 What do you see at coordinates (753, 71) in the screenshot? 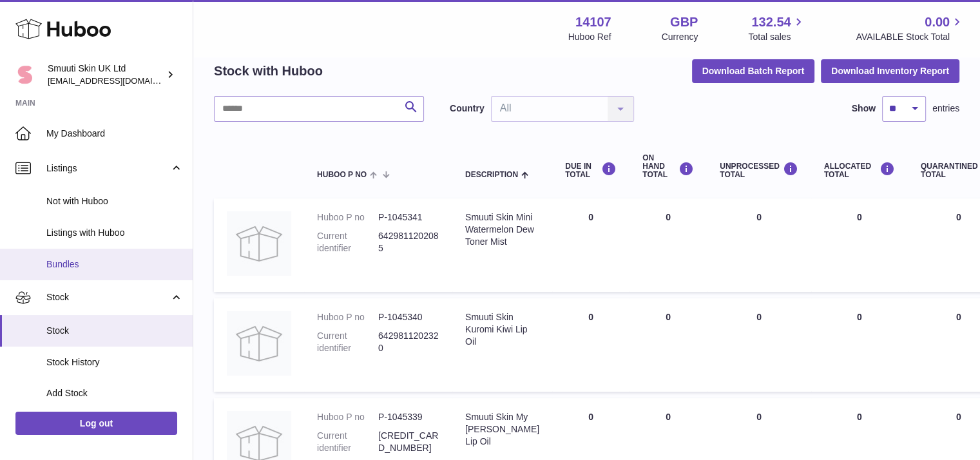
I see `button: Download Batch Report` at bounding box center [753, 71].